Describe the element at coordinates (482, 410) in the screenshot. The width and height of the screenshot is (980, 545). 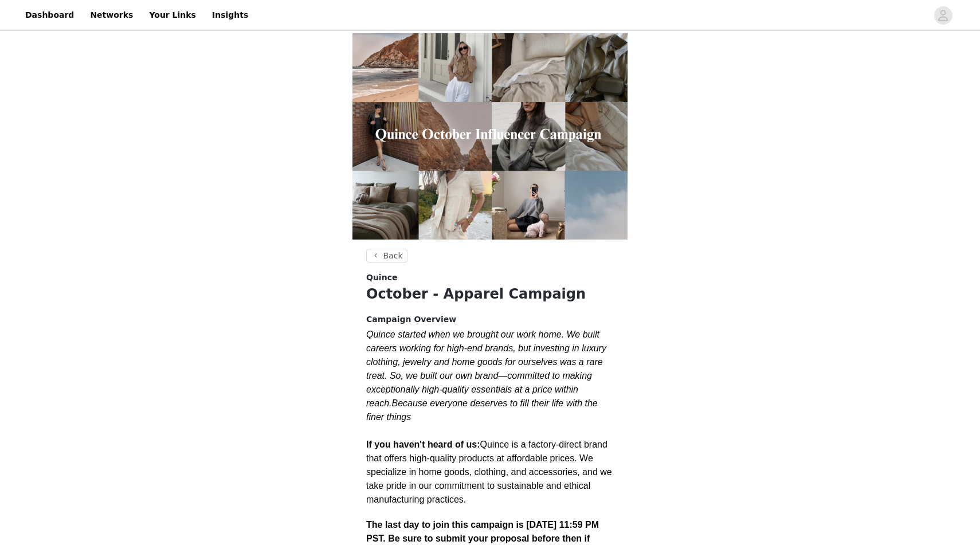
I see `em: Because everyone deserves to fill their life with the finer things` at that location.